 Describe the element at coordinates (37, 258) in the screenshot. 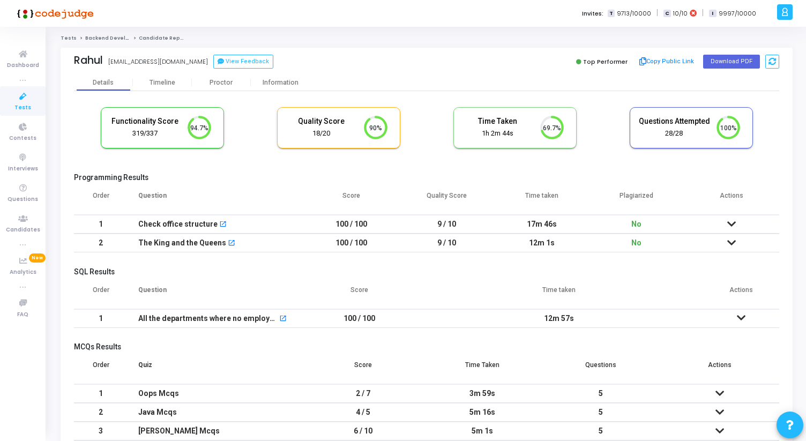

I see `span: New` at that location.